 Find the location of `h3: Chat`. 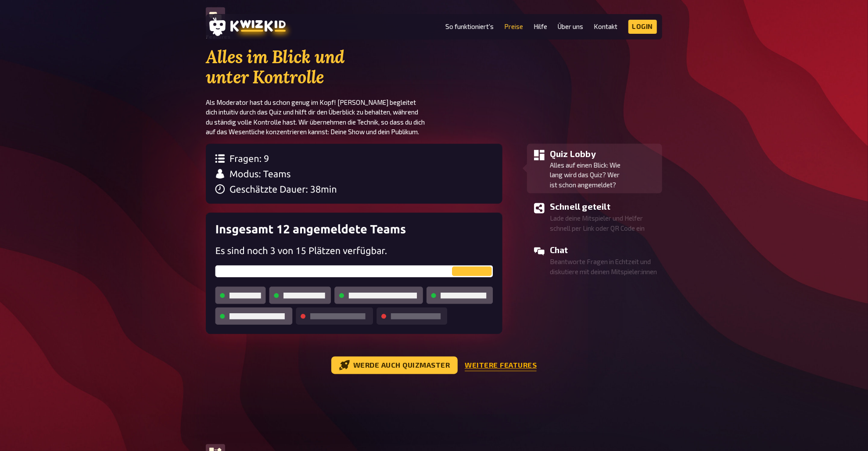

h3: Chat is located at coordinates (604, 250).